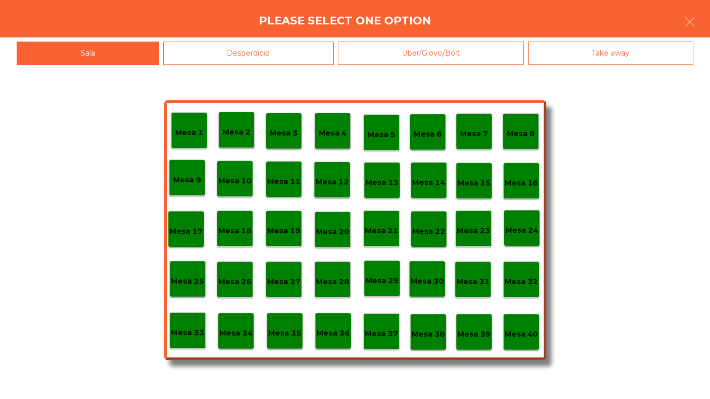 This screenshot has width=710, height=399. What do you see at coordinates (521, 183) in the screenshot?
I see `p: Mesa 16` at bounding box center [521, 183].